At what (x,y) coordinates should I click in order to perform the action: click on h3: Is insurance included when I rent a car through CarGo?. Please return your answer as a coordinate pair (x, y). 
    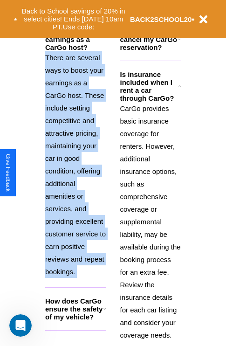
    Looking at the image, I should click on (149, 86).